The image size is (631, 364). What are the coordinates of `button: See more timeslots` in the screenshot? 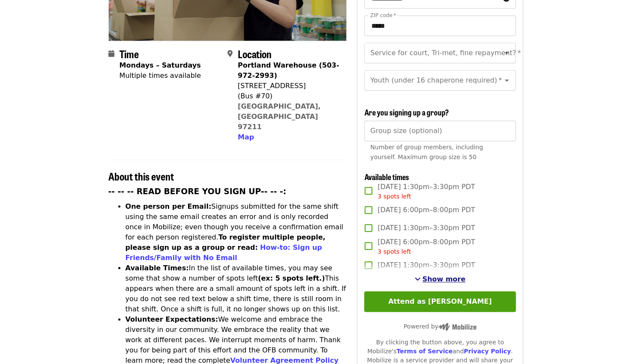 It's located at (440, 280).